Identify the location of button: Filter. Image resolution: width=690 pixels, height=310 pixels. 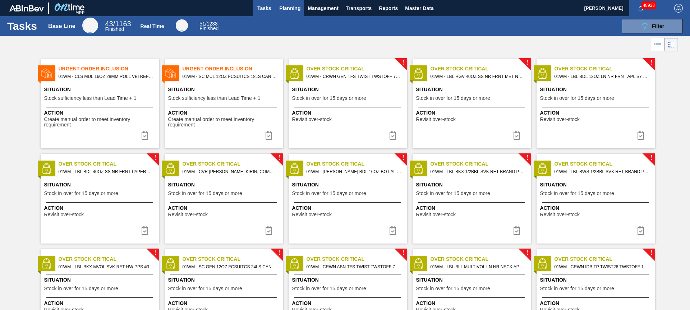
(652, 26).